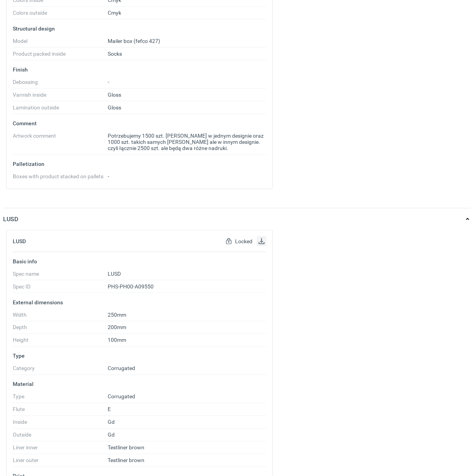 The width and height of the screenshot is (474, 476). I want to click on span: PHS-PH00-A09550, so click(131, 287).